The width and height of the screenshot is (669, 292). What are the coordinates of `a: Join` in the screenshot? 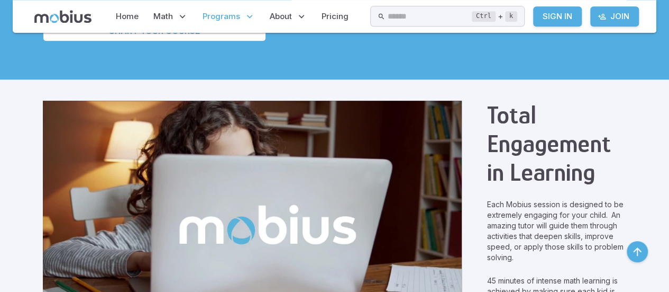 It's located at (615, 16).